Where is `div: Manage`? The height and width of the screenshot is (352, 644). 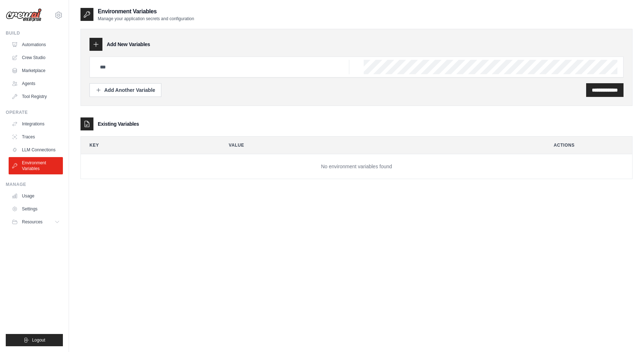
div: Manage is located at coordinates (34, 184).